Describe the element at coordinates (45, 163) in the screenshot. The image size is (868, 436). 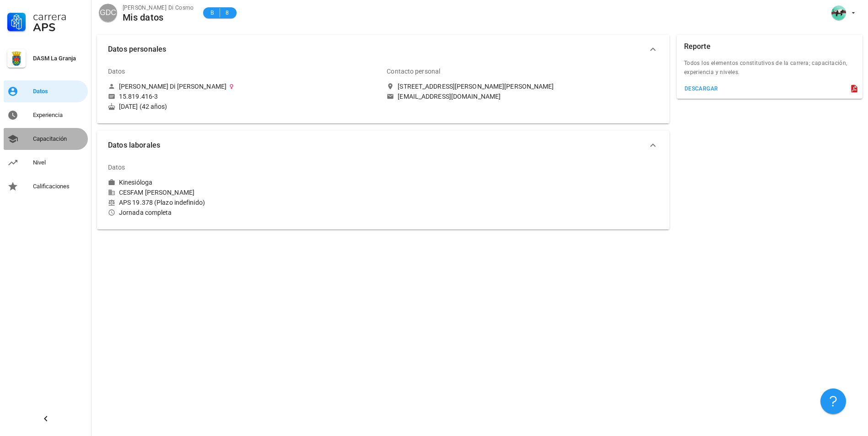
I see `a: Nivel` at that location.